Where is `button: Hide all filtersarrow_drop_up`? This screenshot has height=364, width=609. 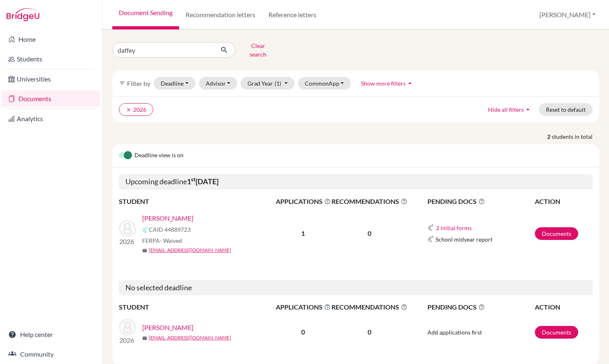
button: Hide all filtersarrow_drop_up is located at coordinates (509, 109).